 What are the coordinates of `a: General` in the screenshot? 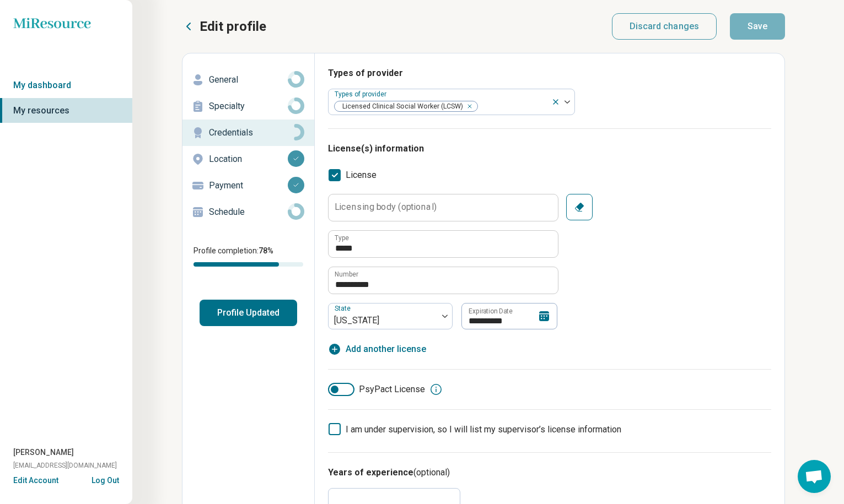 It's located at (248, 80).